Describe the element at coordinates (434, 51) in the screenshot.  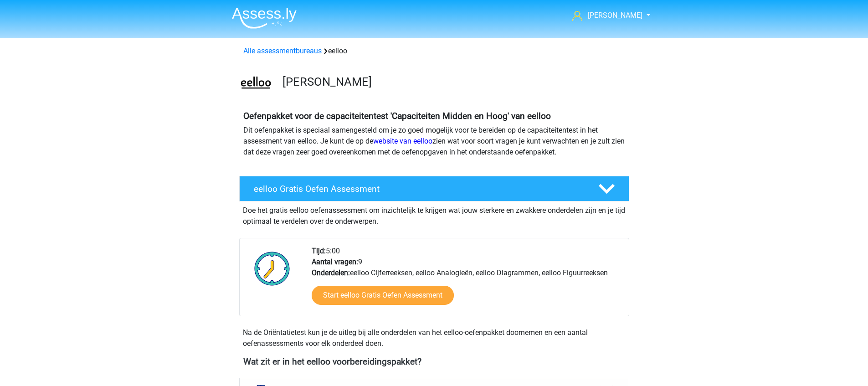
I see `div: eelloo` at that location.